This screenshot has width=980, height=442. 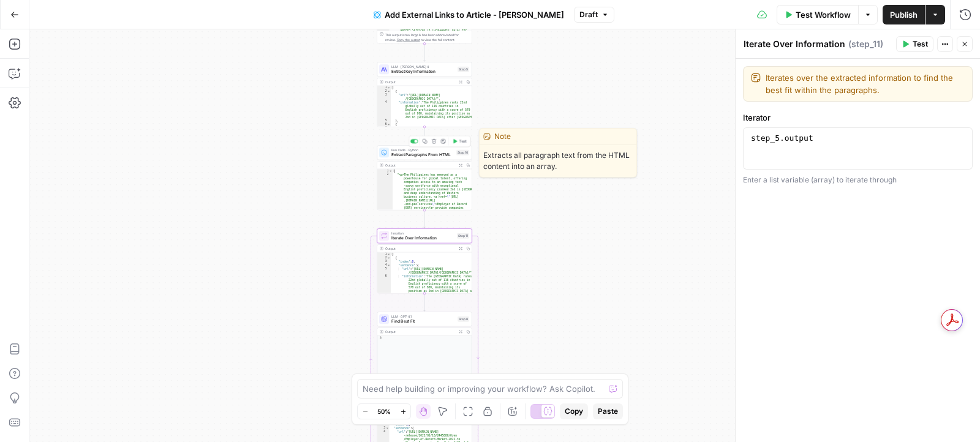 What do you see at coordinates (588, 15) in the screenshot?
I see `span: Draft` at bounding box center [588, 15].